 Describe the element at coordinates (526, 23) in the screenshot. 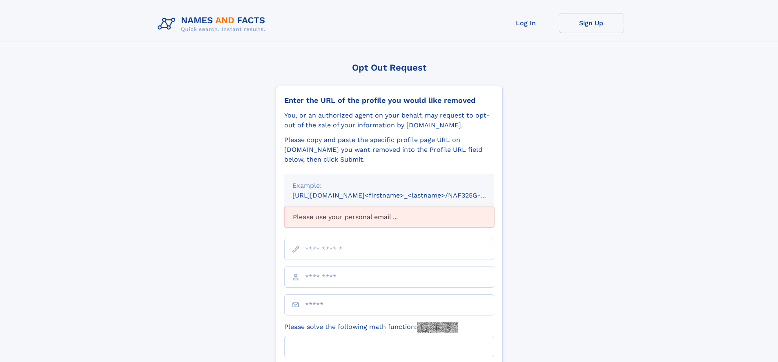

I see `a: Log In` at that location.